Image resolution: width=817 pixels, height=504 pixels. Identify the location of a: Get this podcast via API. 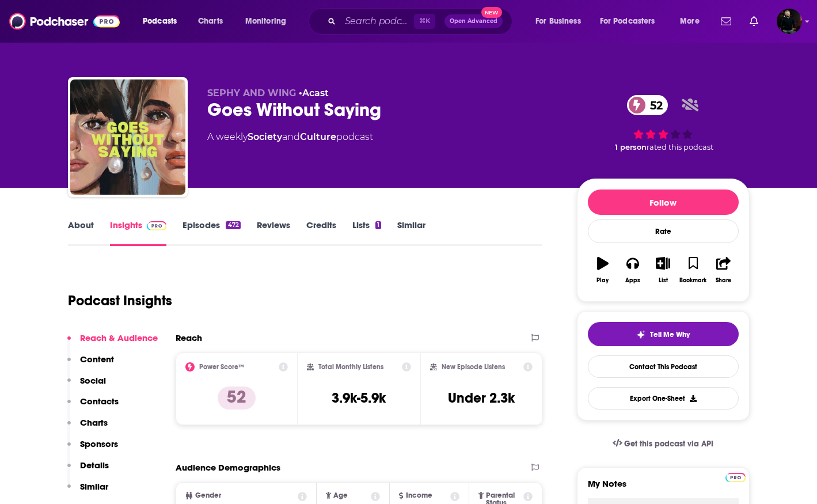
(663, 443).